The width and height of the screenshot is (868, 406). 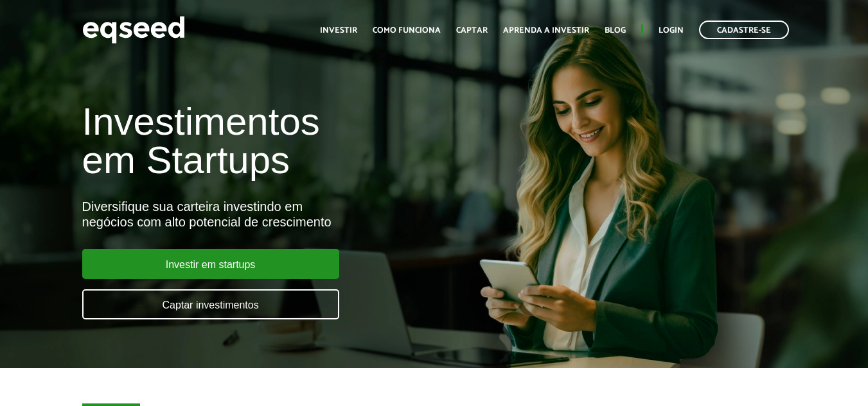 What do you see at coordinates (290, 214) in the screenshot?
I see `div: Diversifique sua carteira investindo em negócios com alto potencial de crescimento` at bounding box center [290, 214].